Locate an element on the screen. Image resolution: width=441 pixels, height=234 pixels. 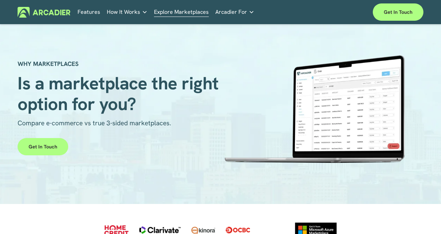
span: Compare e-commerce vs true 3-sided marketplaces. is located at coordinates (94, 123).